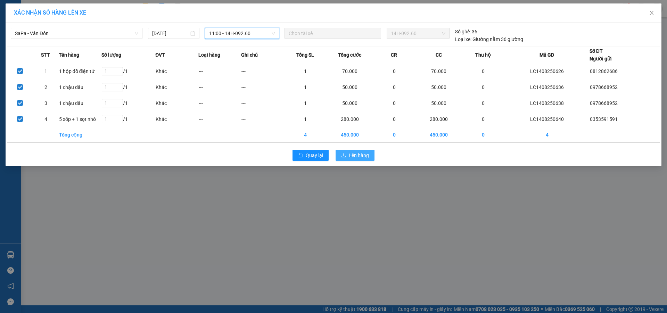 The height and width of the screenshot is (313, 667). What do you see at coordinates (350, 55) in the screenshot?
I see `span: Tổng cước` at bounding box center [350, 55].